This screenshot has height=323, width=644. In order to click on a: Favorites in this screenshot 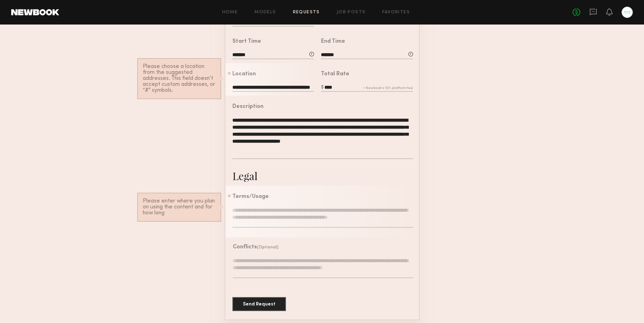, I will do `click(396, 12)`.